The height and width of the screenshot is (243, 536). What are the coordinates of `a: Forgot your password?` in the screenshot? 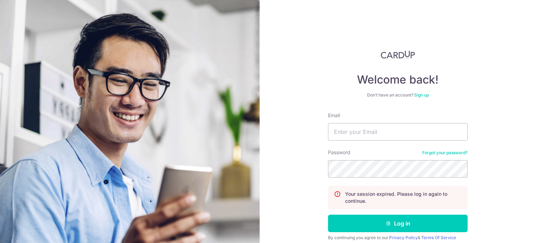 It's located at (445, 153).